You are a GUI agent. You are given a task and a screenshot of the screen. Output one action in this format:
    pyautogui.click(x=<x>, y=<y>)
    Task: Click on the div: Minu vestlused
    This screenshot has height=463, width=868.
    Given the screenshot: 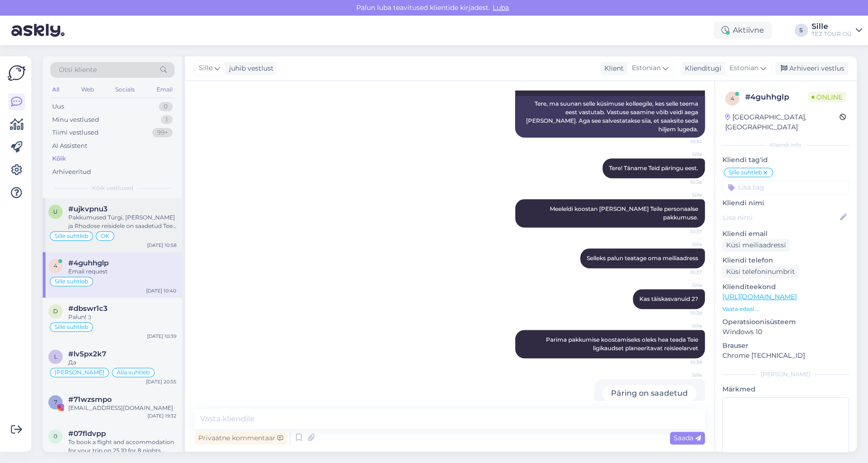 What is the action you would take?
    pyautogui.click(x=75, y=120)
    